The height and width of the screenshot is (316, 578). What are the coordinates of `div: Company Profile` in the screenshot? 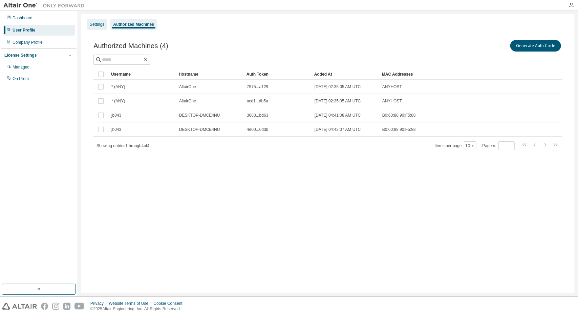 It's located at (27, 42).